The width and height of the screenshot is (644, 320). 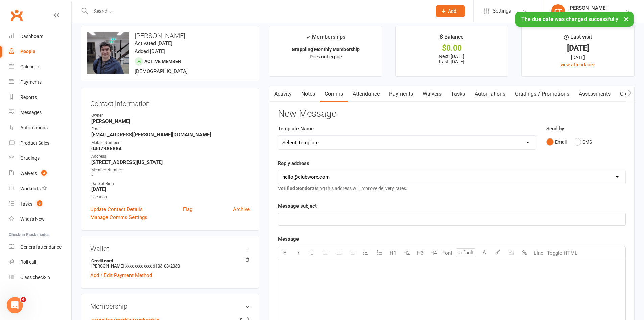 What do you see at coordinates (39, 203) in the screenshot?
I see `span: 9` at bounding box center [39, 203].